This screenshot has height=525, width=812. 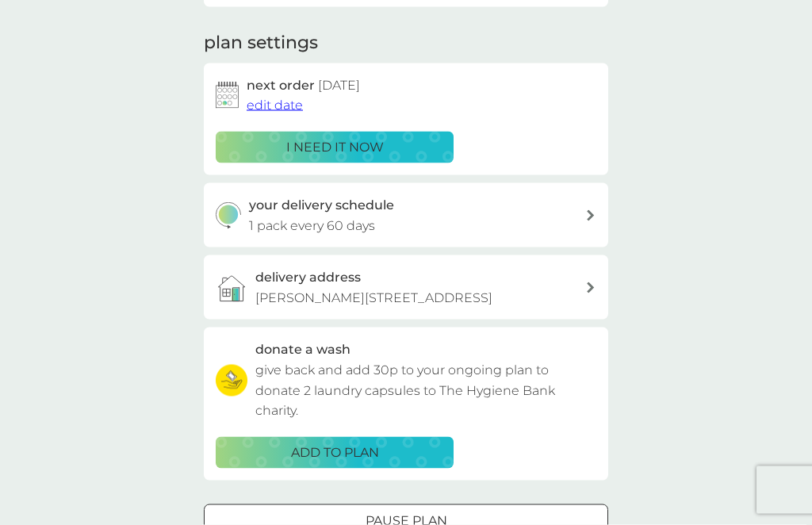 I want to click on button: i need it now, so click(x=334, y=147).